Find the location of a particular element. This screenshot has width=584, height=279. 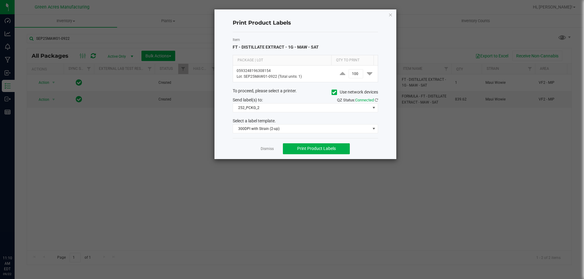

h4: Print Product Labels is located at coordinates (305, 23).